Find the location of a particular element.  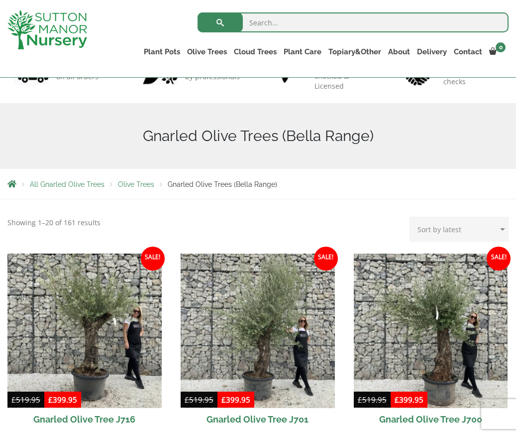

p: checked & Licensed is located at coordinates (344, 81).